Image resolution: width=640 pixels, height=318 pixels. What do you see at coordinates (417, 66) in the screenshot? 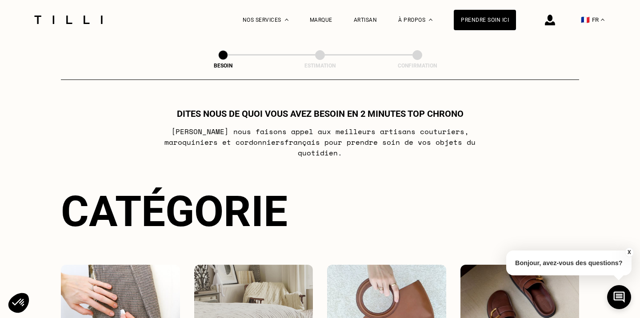
I see `div: Confirmation` at bounding box center [417, 66].